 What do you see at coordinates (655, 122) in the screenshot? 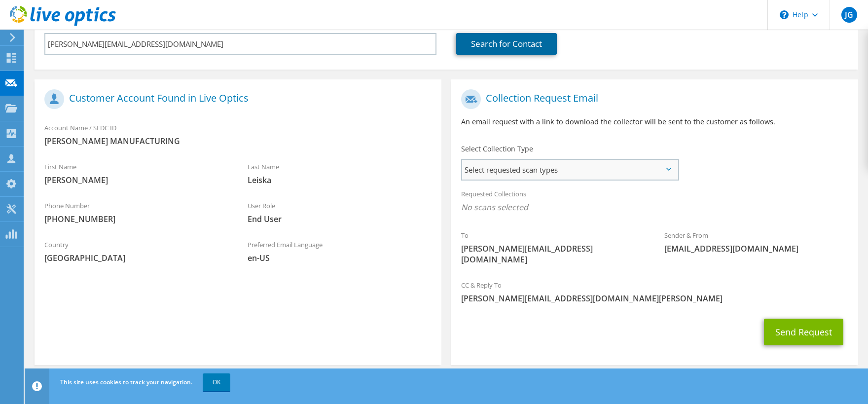
I see `p: An email request with a link to download the collector will be sent to the customer as follows.` at bounding box center [655, 122].